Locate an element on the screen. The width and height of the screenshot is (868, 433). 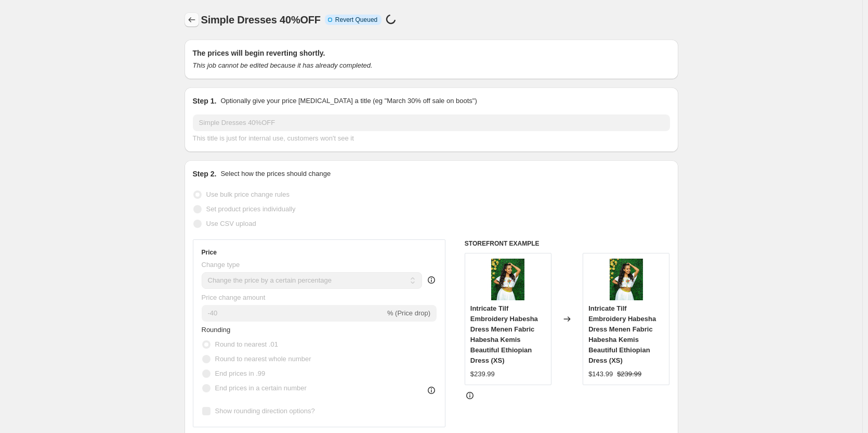
span: Use bulk price change rules is located at coordinates (248, 194).